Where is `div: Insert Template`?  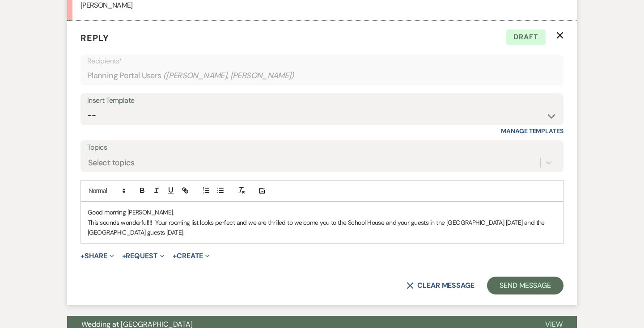
div: Insert Template is located at coordinates (322, 101).